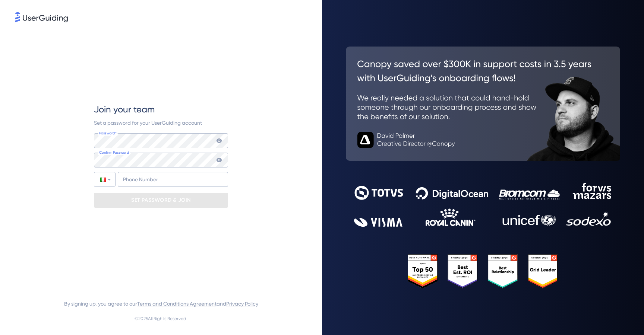 The width and height of the screenshot is (644, 335). Describe the element at coordinates (161, 304) in the screenshot. I see `span: By signing up, you agree to our and` at that location.